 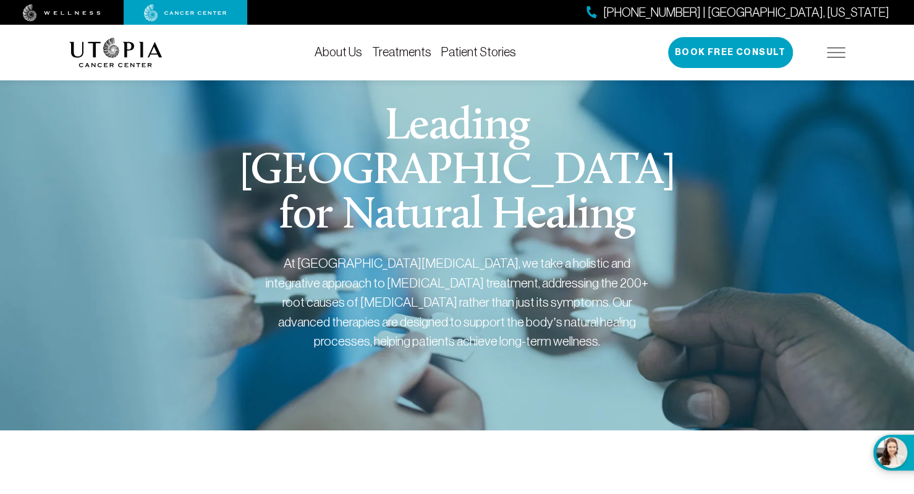 I want to click on img: icon-hamburger, so click(x=836, y=53).